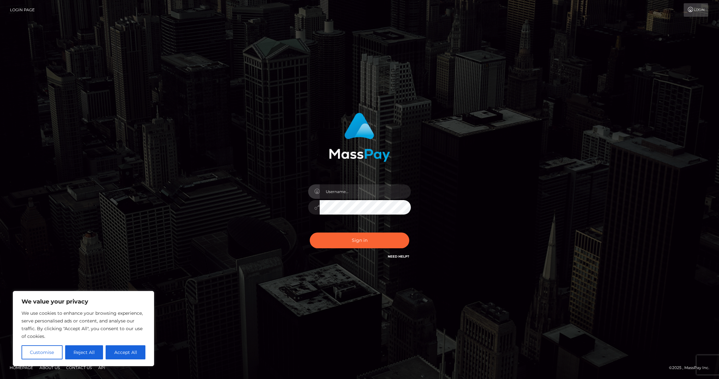  What do you see at coordinates (126, 352) in the screenshot?
I see `button: Accept All` at bounding box center [126, 352].